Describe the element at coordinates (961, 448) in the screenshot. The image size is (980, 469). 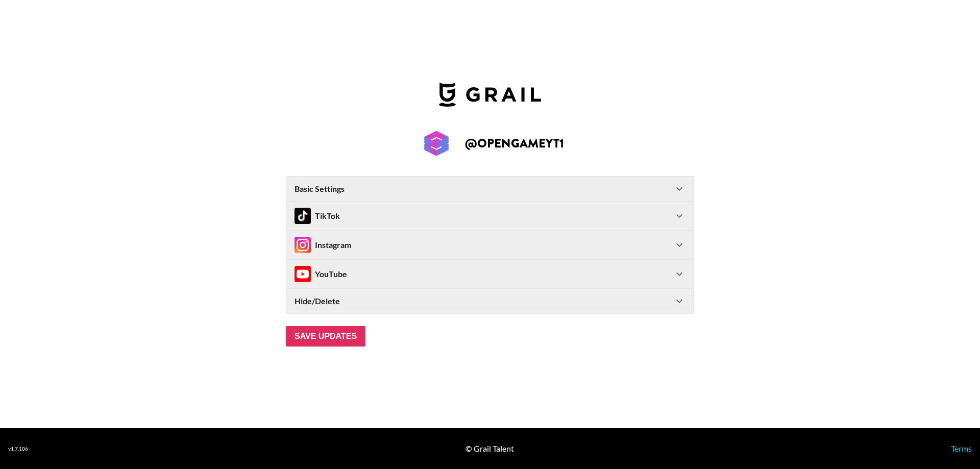
I see `a: Terms` at that location.